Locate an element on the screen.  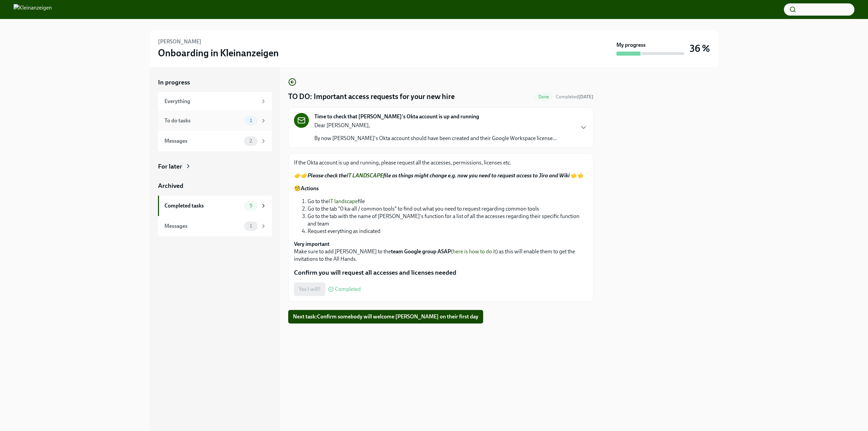
h3: 36 % is located at coordinates (700, 48).